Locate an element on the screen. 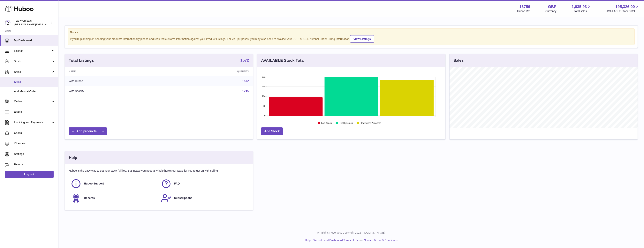 The width and height of the screenshot is (644, 248). span: Huboo Support is located at coordinates (94, 184).